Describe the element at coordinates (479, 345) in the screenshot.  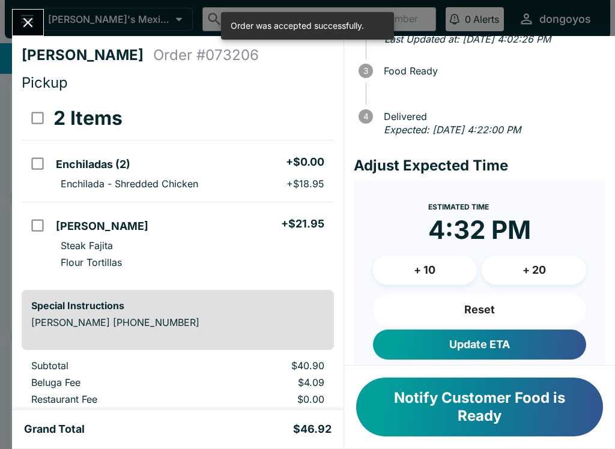
I see `button: Update ETA` at that location.